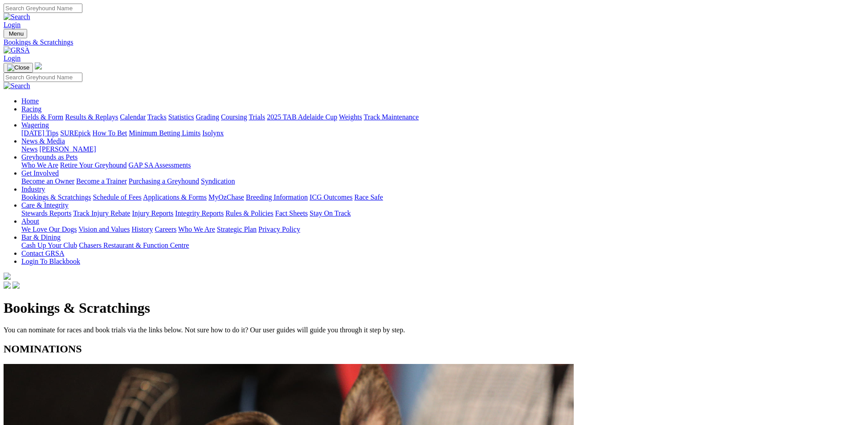 The image size is (845, 425). Describe the element at coordinates (30, 101) in the screenshot. I see `a: Home` at that location.